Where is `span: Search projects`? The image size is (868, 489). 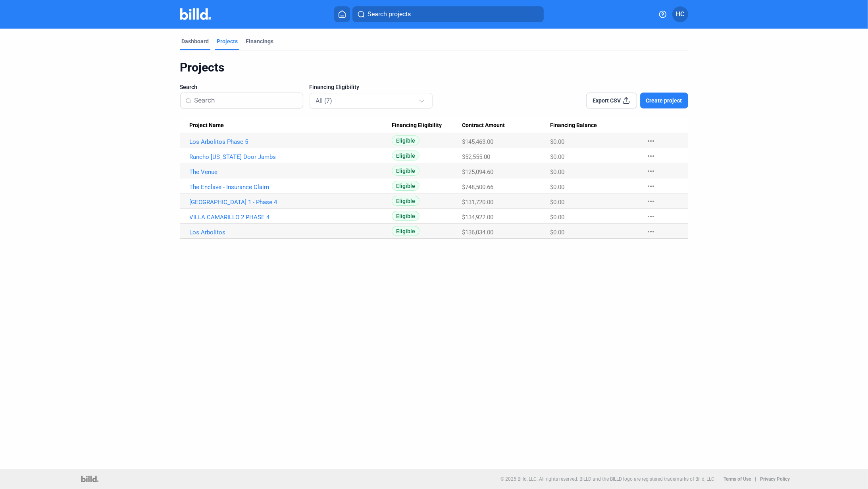 span: Search projects is located at coordinates (389, 15).